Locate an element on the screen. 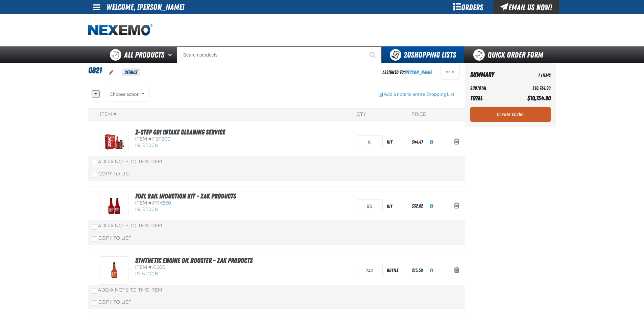  div: Price is located at coordinates (418, 114).